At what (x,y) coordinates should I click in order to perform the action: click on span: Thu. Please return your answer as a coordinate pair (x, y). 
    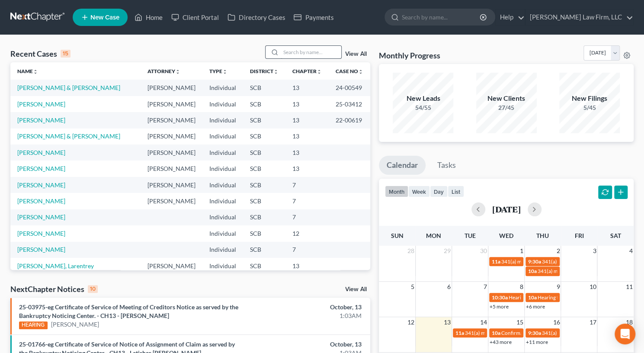
    Looking at the image, I should click on (543, 235).